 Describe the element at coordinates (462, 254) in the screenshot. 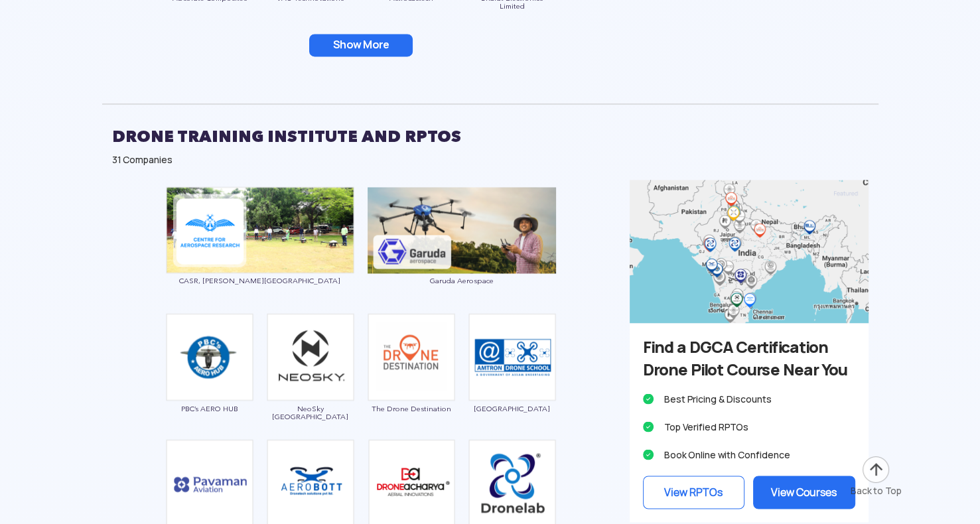

I see `a: Garuda Aerospace` at that location.